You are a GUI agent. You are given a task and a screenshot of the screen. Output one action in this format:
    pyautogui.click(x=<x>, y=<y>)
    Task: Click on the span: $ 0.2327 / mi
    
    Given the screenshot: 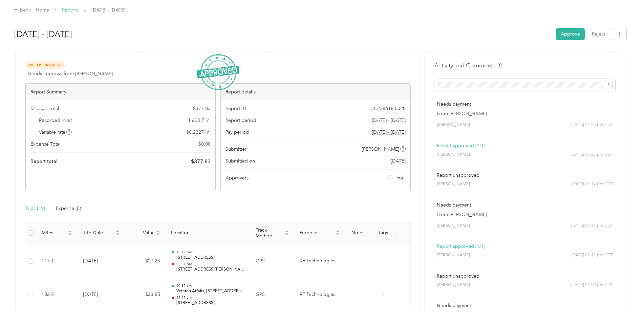 What is the action you would take?
    pyautogui.click(x=198, y=132)
    